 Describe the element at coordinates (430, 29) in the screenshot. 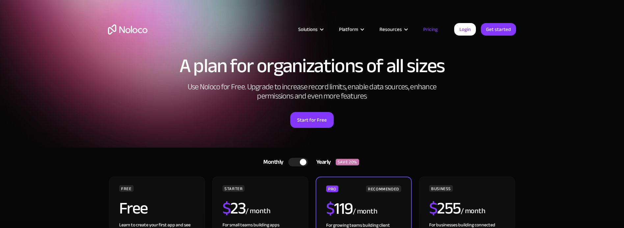

I see `a: Pricing` at that location.